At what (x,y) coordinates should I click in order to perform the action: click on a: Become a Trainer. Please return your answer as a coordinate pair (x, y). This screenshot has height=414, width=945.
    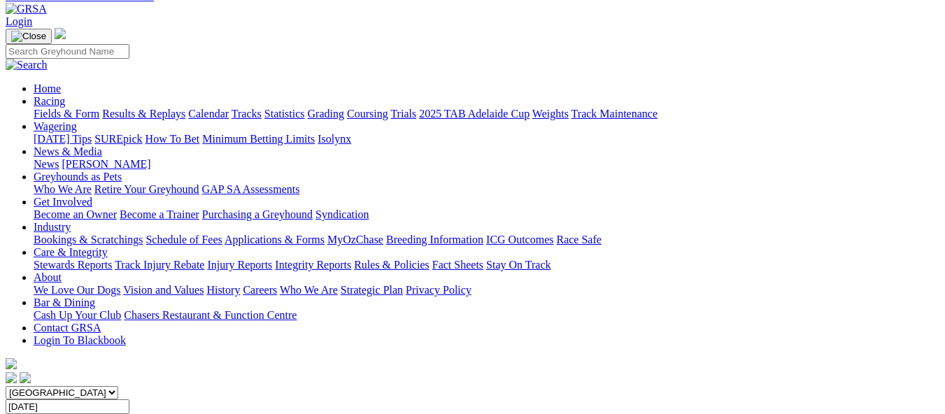
    Looking at the image, I should click on (160, 214).